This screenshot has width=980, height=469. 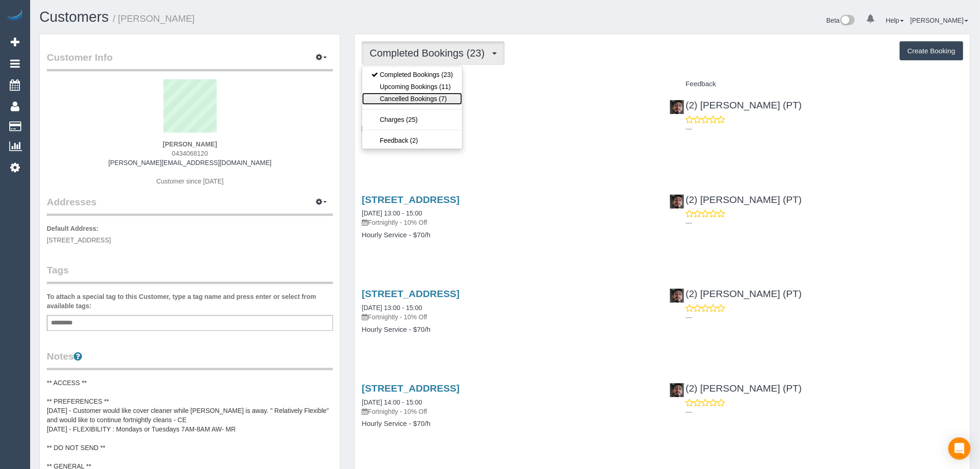 I want to click on a: Help, so click(x=895, y=20).